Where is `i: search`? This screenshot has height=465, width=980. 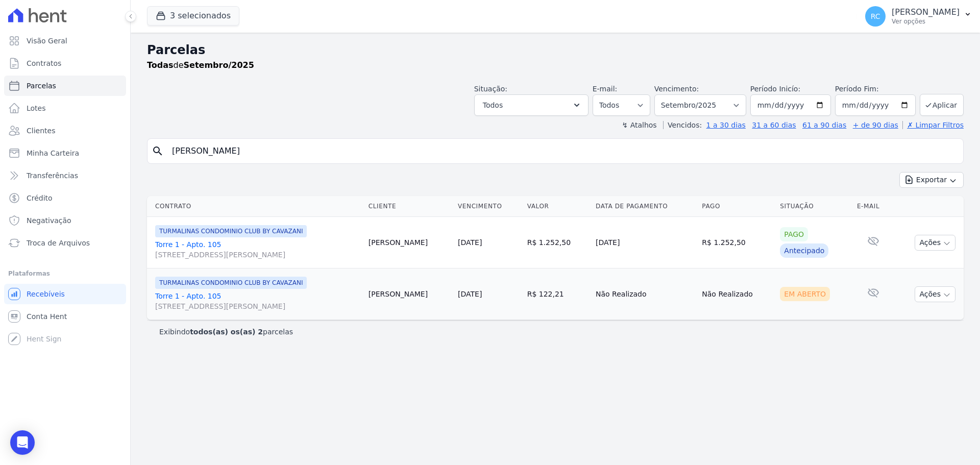
i: search is located at coordinates (158, 151).